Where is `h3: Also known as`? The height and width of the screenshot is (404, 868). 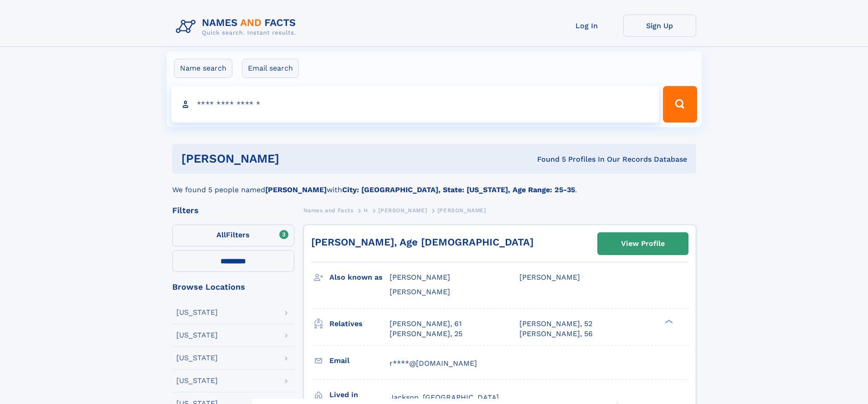 h3: Also known as is located at coordinates (360, 277).